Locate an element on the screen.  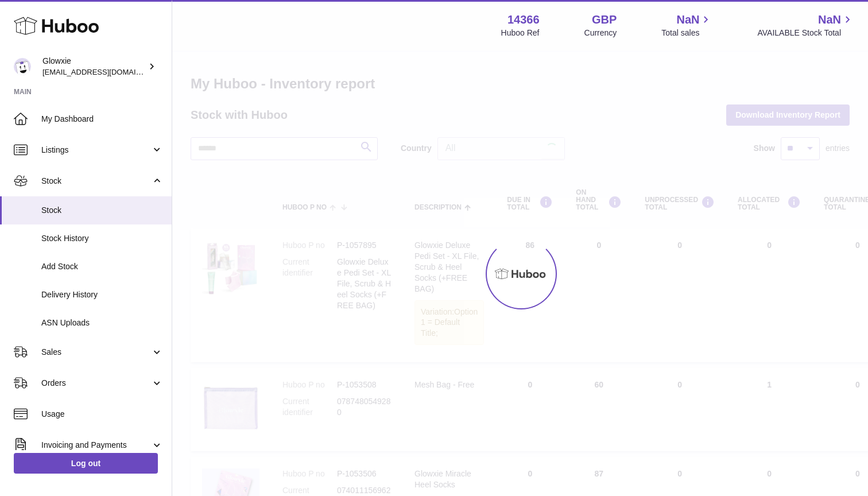
span: Orders is located at coordinates (96, 383).